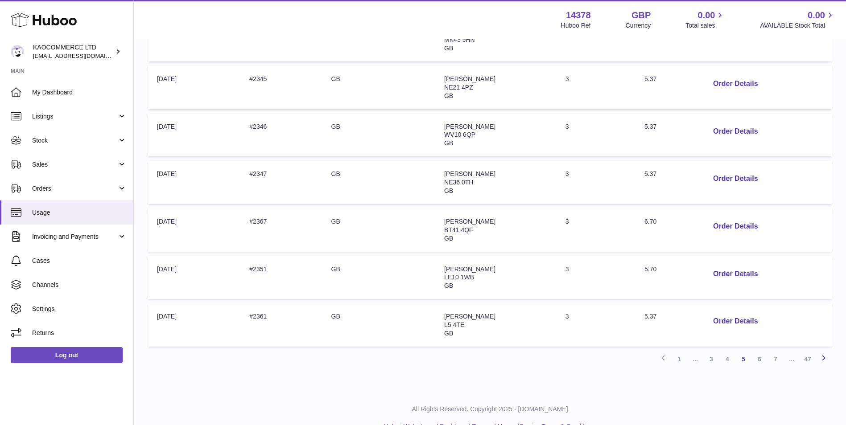 Image resolution: width=846 pixels, height=425 pixels. What do you see at coordinates (711, 359) in the screenshot?
I see `a: 3` at bounding box center [711, 359].